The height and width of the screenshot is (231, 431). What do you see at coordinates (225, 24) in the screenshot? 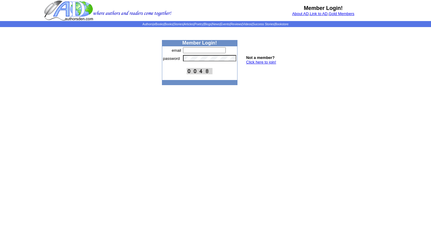
I see `a: Events` at bounding box center [225, 24].